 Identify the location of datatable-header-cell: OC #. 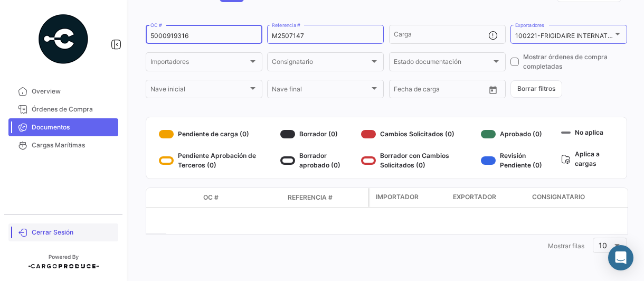
(242, 198).